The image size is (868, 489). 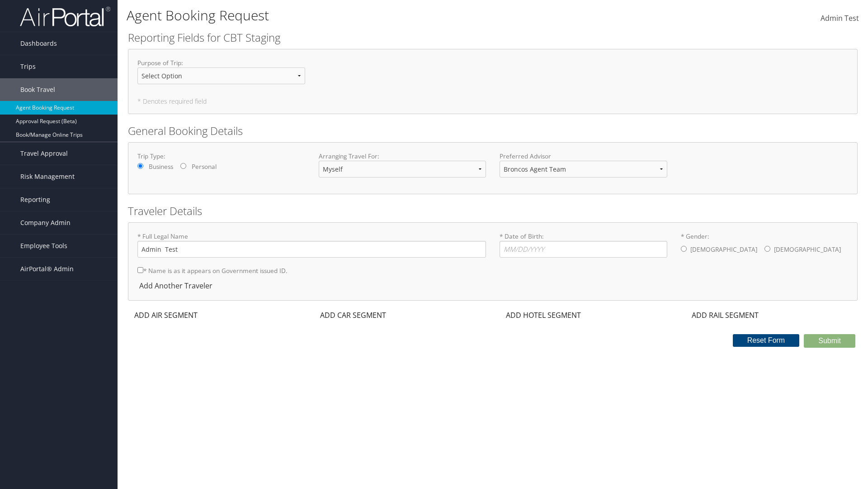 What do you see at coordinates (830, 341) in the screenshot?
I see `button: Submit` at bounding box center [830, 341].